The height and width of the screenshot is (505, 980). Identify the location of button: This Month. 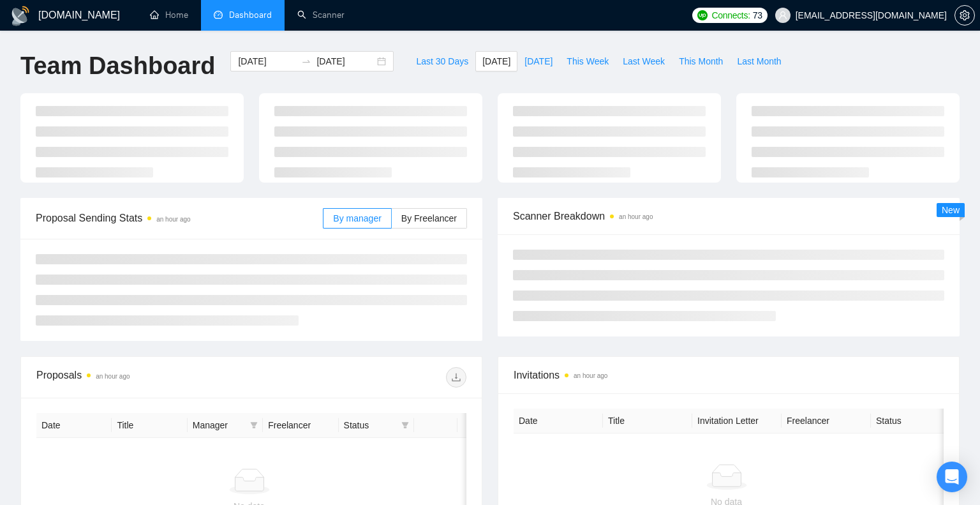
(701, 61).